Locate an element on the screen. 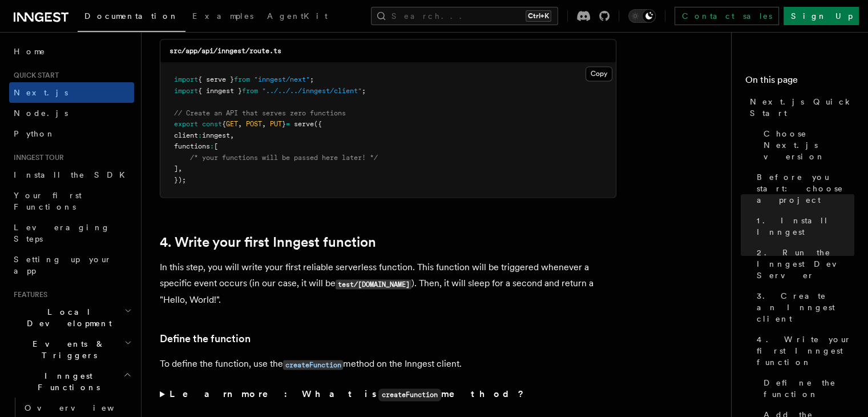 The image size is (868, 417). a: 1. Install Inngest is located at coordinates (803, 226).